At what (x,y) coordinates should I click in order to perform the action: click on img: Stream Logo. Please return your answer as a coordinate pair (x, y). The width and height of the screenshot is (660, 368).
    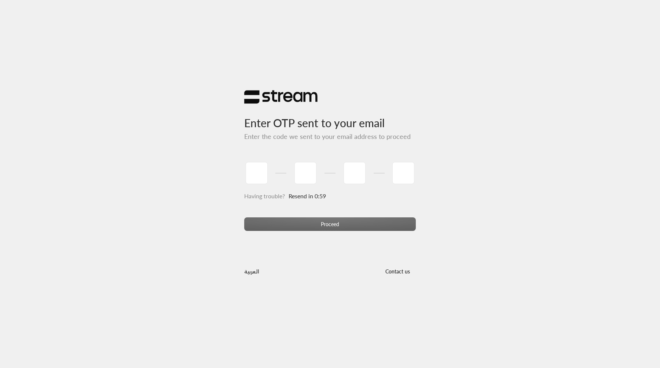
    Looking at the image, I should click on (281, 97).